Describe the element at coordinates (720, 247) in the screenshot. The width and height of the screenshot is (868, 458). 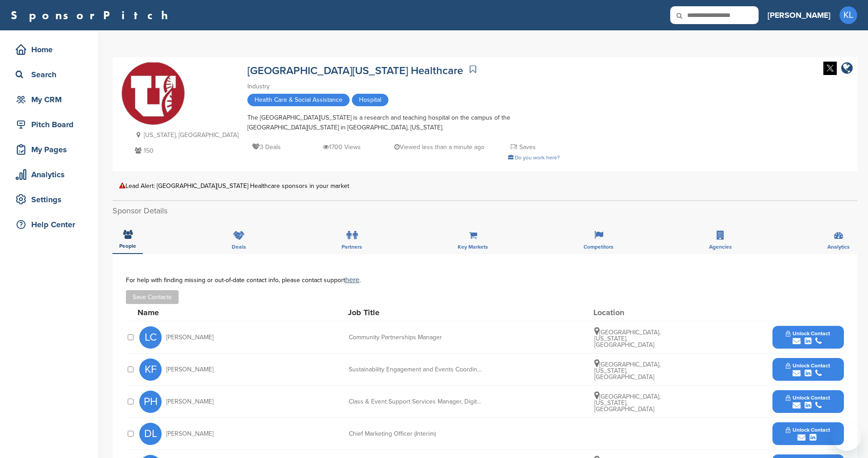
I see `span: Agencies` at that location.